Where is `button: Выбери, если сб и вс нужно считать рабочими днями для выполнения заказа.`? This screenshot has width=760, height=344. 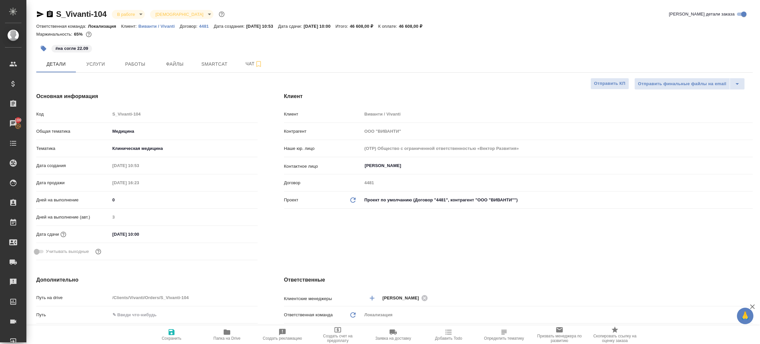
button: Выбери, если сб и вс нужно считать рабочими днями для выполнения заказа. is located at coordinates (98, 251).